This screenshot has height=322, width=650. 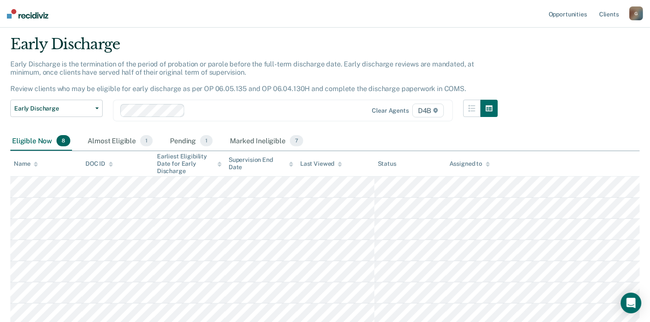 What do you see at coordinates (120, 141) in the screenshot?
I see `div: Almost Eligible1` at bounding box center [120, 141].